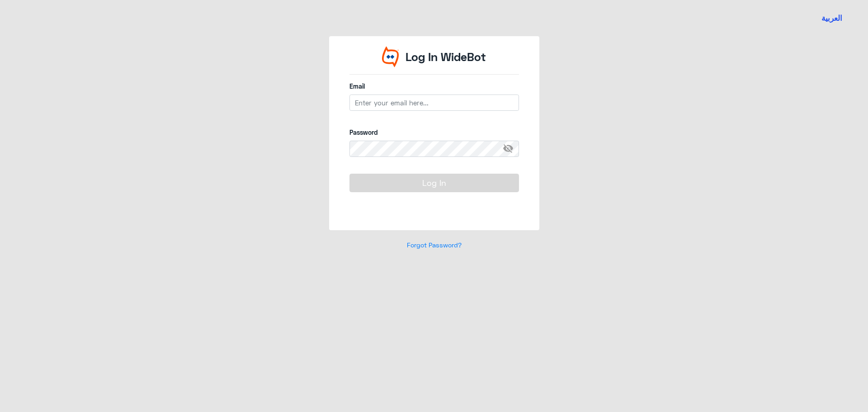  What do you see at coordinates (434, 245) in the screenshot?
I see `a: Forgot Password?` at bounding box center [434, 245].